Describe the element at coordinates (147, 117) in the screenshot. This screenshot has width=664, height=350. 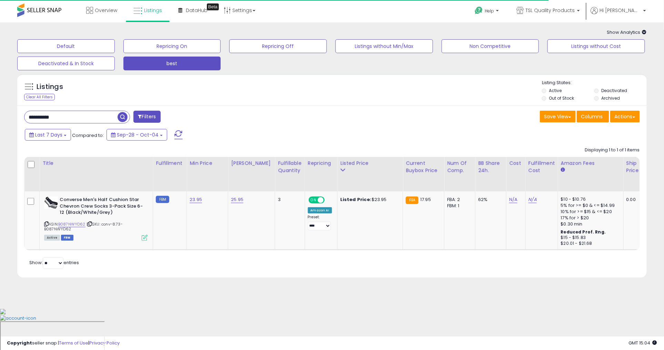
I see `button: Filters` at that location.